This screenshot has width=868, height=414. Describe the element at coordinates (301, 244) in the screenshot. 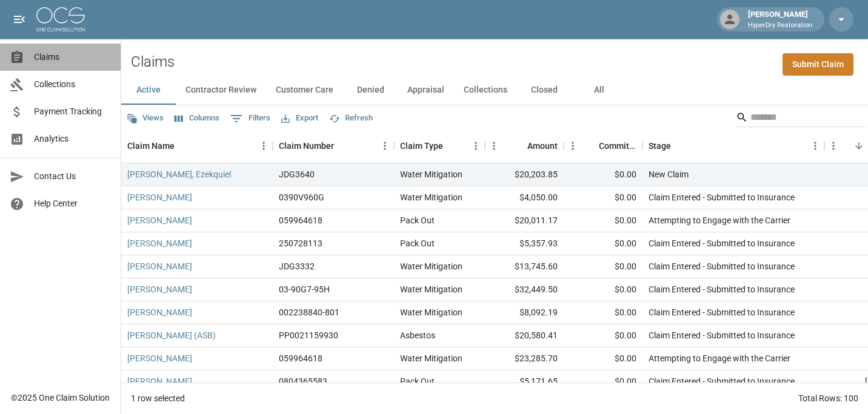

I see `div: 250728113` at that location.